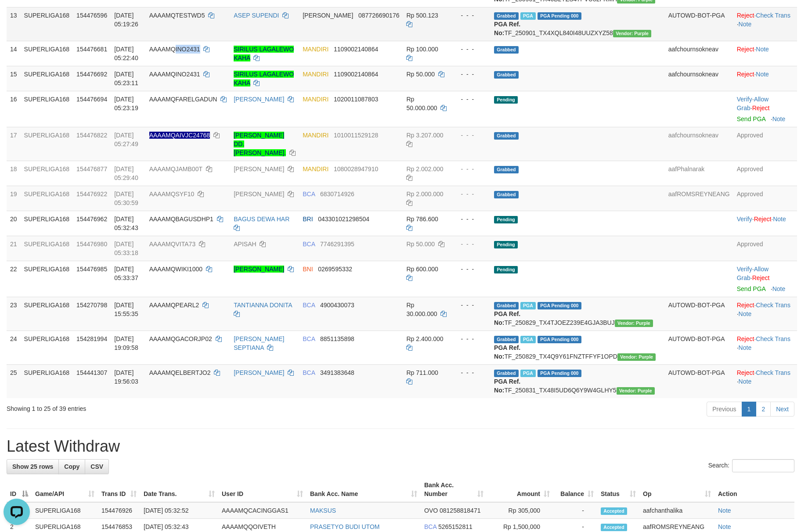 Image resolution: width=801 pixels, height=532 pixels. I want to click on th: Status: activate to sort column ascending, so click(618, 489).